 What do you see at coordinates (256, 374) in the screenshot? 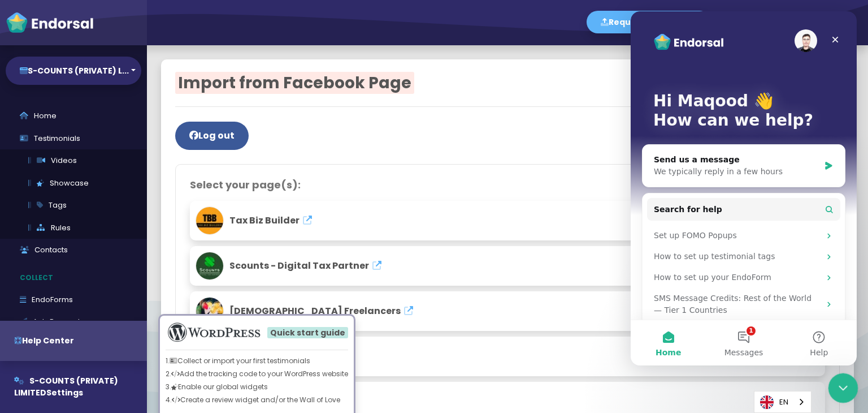
I see `p: 2. Add the tracking code to your WordPress website` at bounding box center [256, 374].